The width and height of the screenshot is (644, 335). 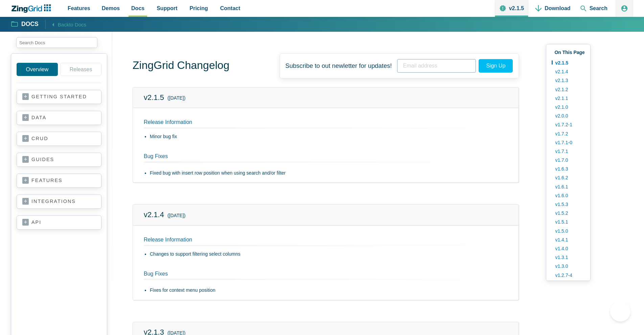 What do you see at coordinates (436, 66) in the screenshot?
I see `input: Email address` at bounding box center [436, 66].